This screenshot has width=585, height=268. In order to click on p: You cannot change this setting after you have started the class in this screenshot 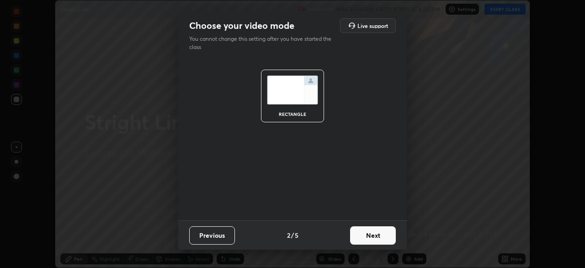, I will do `click(263, 43)`.